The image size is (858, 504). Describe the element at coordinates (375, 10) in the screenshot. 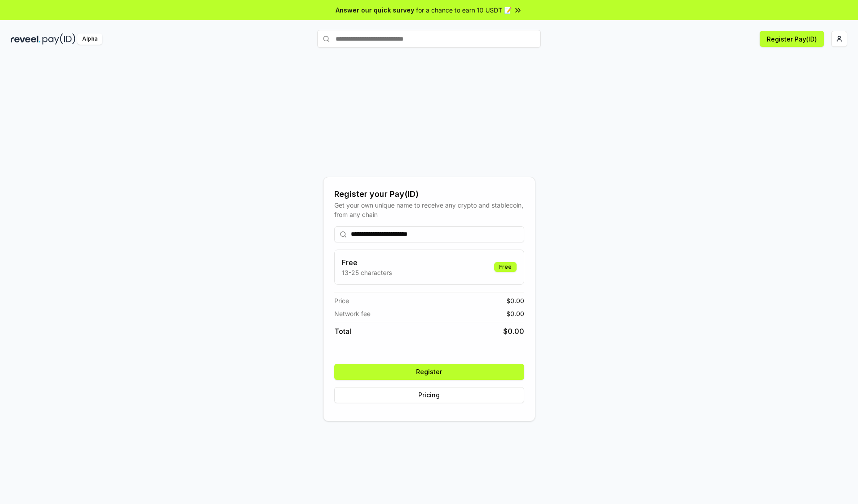

I see `span: Answer our quick survey` at that location.